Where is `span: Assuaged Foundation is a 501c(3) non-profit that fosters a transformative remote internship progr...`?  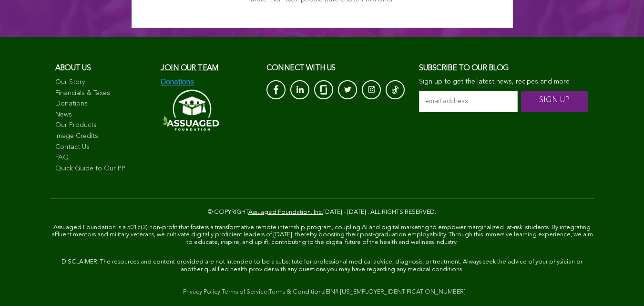
span: Assuaged Foundation is a 501c(3) non-profit that fosters a transformative remote internship progr... is located at coordinates (322, 235).